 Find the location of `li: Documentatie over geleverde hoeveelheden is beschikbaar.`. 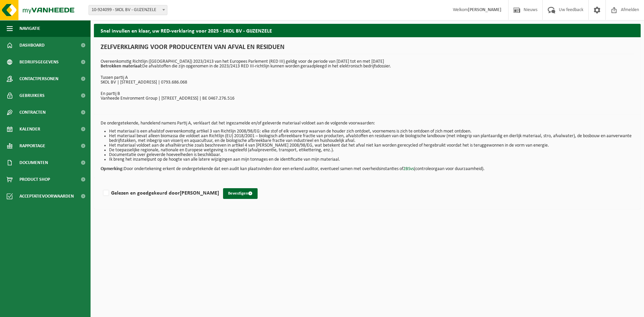

li: Documentatie over geleverde hoeveelheden is beschikbaar. is located at coordinates (371, 155).